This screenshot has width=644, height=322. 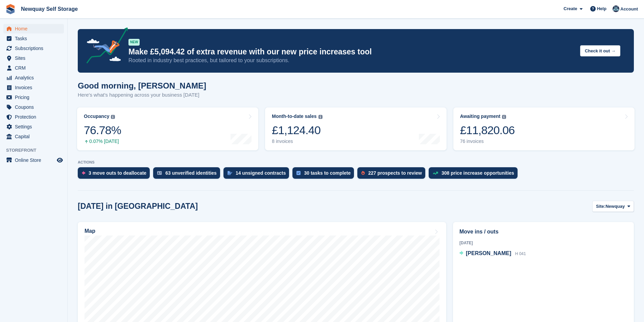 I want to click on p: Make £5,094.42 of extra revenue with our new price increases tool, so click(x=352, y=52).